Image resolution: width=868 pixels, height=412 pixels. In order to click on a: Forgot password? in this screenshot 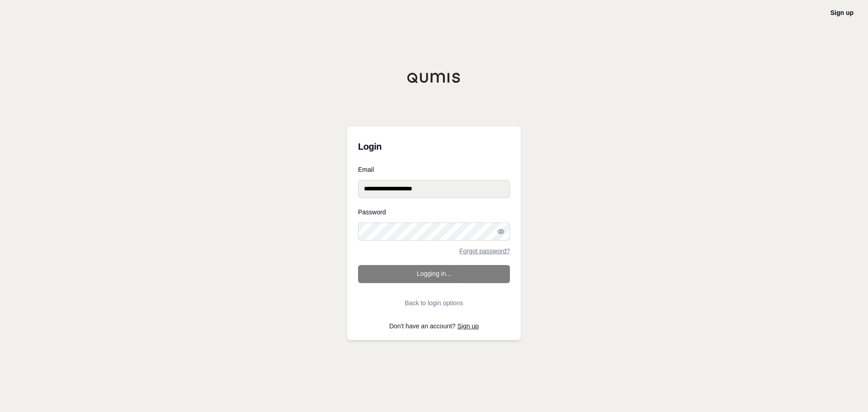, I will do `click(485, 251)`.